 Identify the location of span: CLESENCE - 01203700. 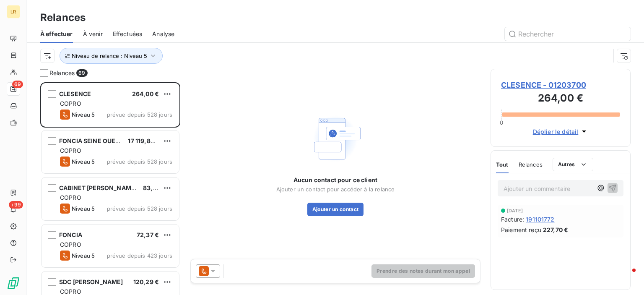
(561, 85).